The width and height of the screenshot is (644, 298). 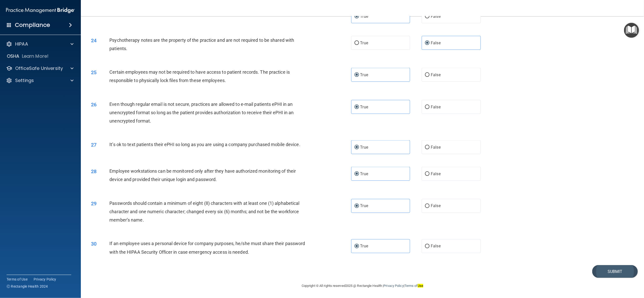 What do you see at coordinates (41, 10) in the screenshot?
I see `img: PMB logo` at bounding box center [41, 10].